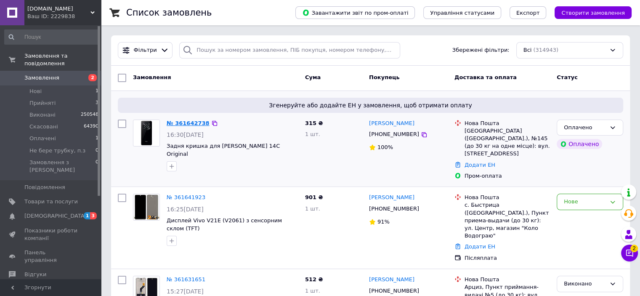 The height and width of the screenshot is (296, 640). What do you see at coordinates (42, 138) in the screenshot?
I see `span: Оплачені` at bounding box center [42, 138].